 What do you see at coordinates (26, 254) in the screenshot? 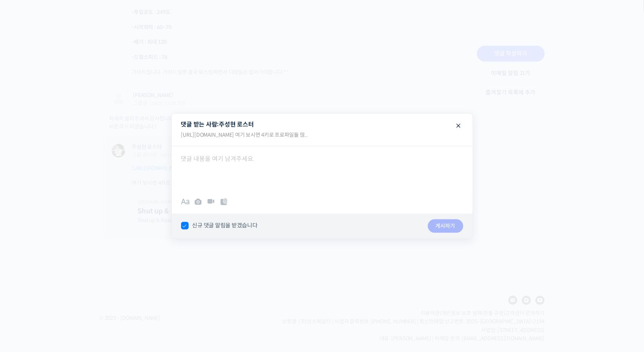
I see `span: 홈` at bounding box center [26, 254].